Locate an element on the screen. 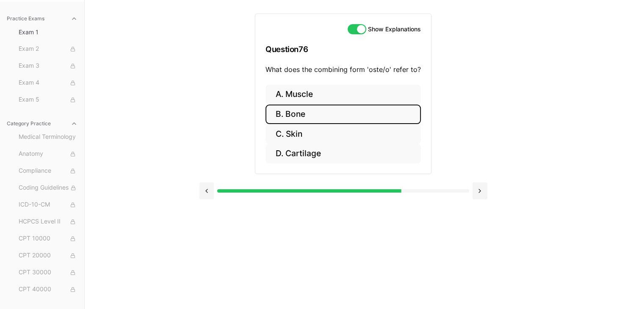  button: Category Practice is located at coordinates (42, 124).